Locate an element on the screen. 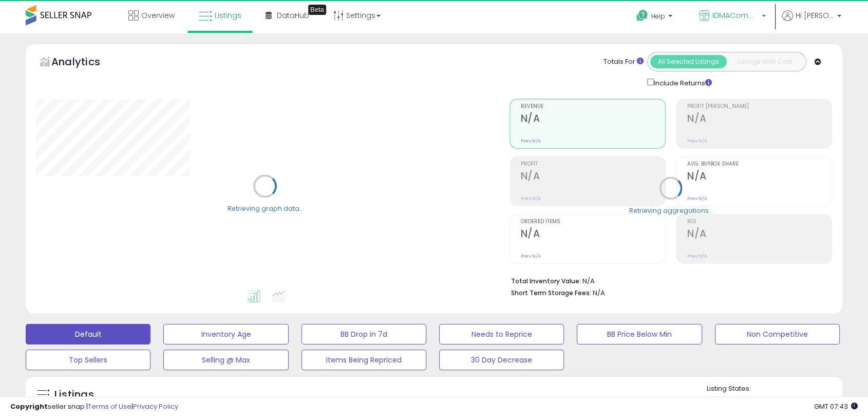 This screenshot has width=868, height=417. button: BB Price Below Min is located at coordinates (639, 334).